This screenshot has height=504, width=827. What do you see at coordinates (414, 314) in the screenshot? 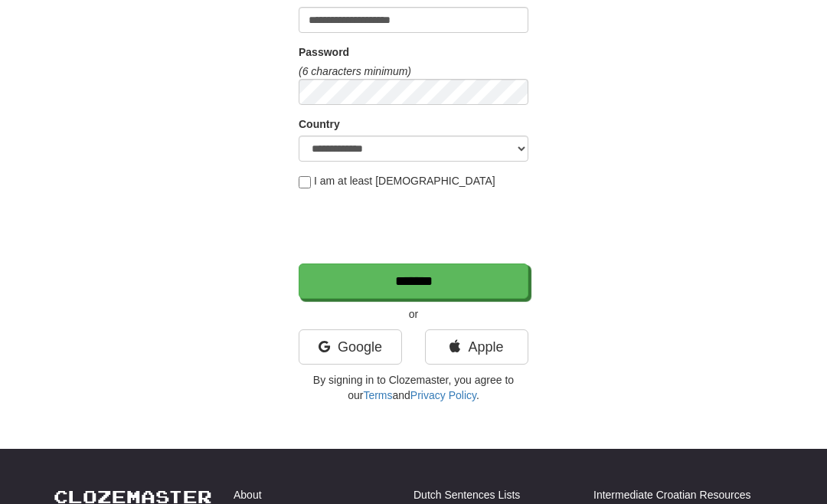
I see `p: or` at bounding box center [414, 314].